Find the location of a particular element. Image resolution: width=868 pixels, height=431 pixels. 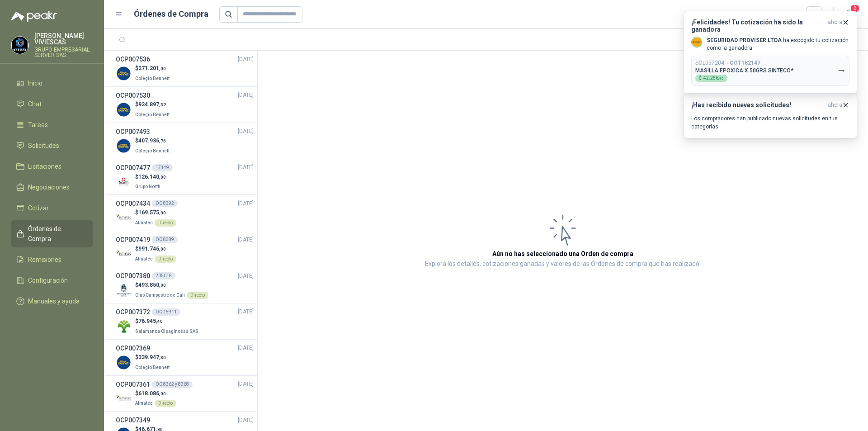

a: Chat is located at coordinates (52, 104).